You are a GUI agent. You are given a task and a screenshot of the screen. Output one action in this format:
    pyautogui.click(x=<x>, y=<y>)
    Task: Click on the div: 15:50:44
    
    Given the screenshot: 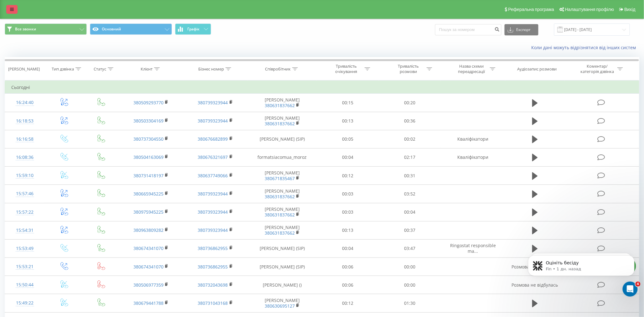 What is the action you would take?
    pyautogui.click(x=25, y=285)
    